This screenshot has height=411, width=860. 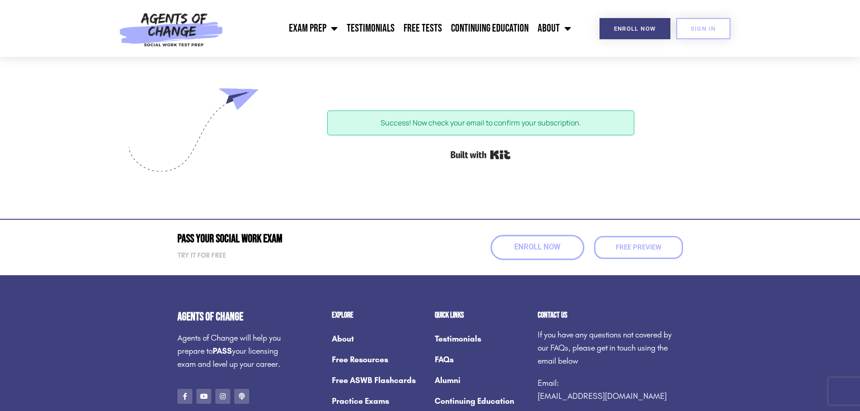 What do you see at coordinates (482, 360) in the screenshot?
I see `a: FAQs` at bounding box center [482, 360].